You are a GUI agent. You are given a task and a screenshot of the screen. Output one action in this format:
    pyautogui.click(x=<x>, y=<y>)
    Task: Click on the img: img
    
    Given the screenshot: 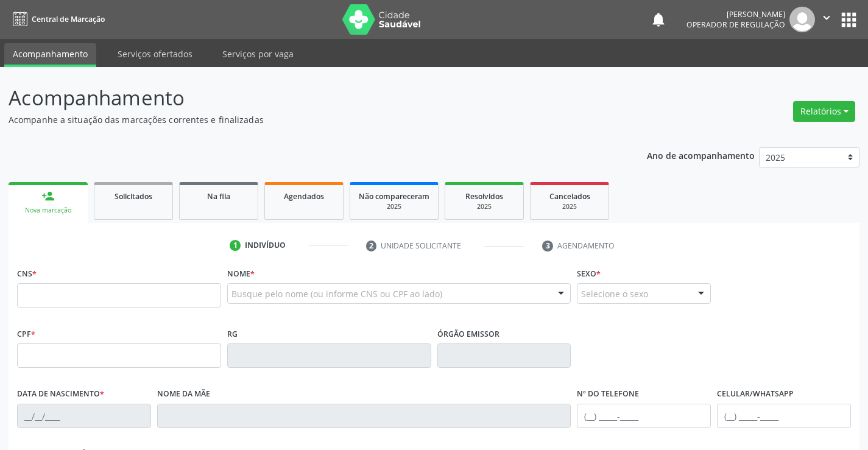 What is the action you would take?
    pyautogui.click(x=802, y=20)
    